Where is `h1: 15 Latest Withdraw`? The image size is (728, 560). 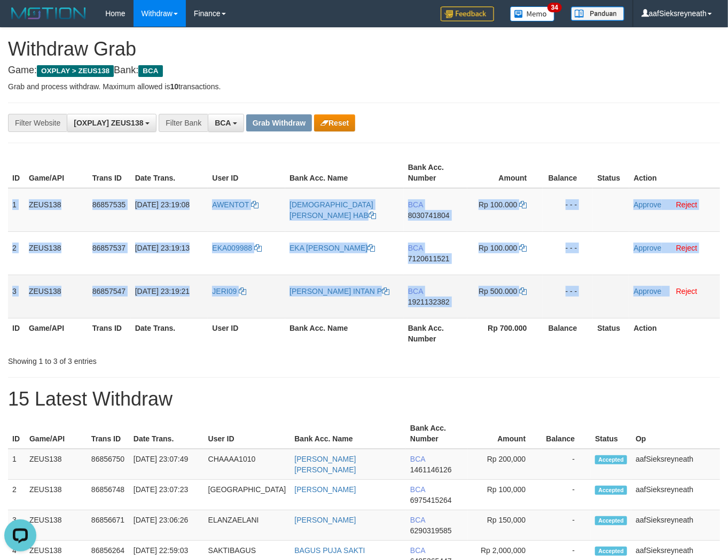 h1: 15 Latest Withdraw is located at coordinates (364, 399).